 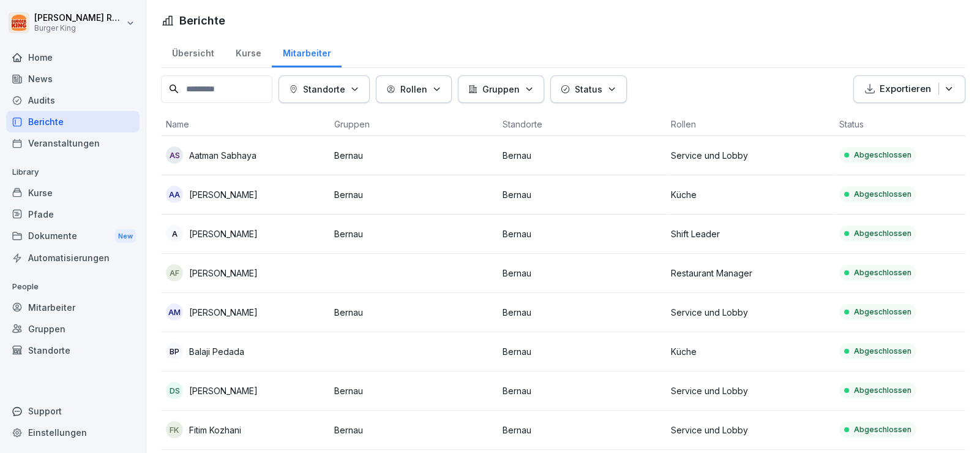 What do you see at coordinates (175, 273) in the screenshot?
I see `div: AF` at bounding box center [175, 273].